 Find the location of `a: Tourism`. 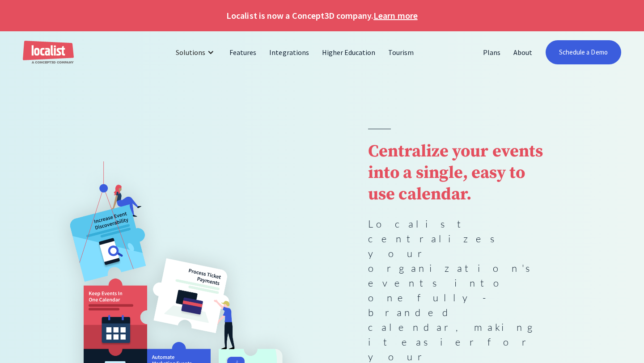

a: Tourism is located at coordinates (401, 52).